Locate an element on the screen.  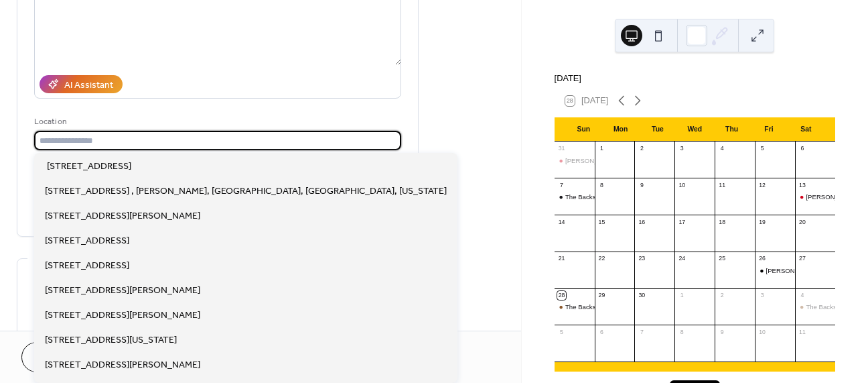
div: Tue is located at coordinates (657, 129).